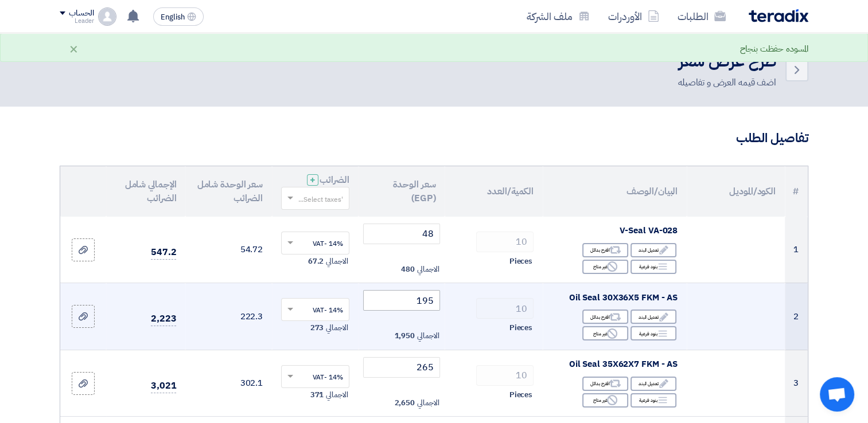 This screenshot has height=423, width=868. Describe the element at coordinates (434, 138) in the screenshot. I see `h3: تفاصيل الطلب` at that location.